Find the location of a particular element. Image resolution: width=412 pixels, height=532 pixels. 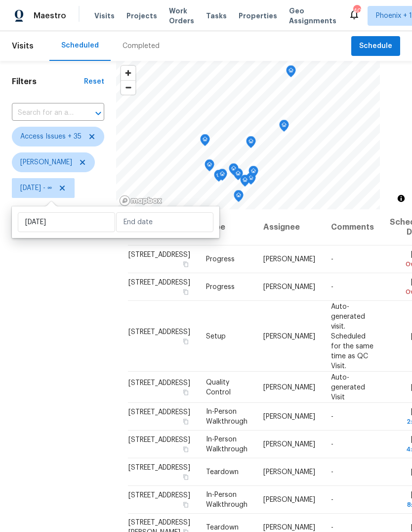

input: Search for an address... is located at coordinates (44, 113).